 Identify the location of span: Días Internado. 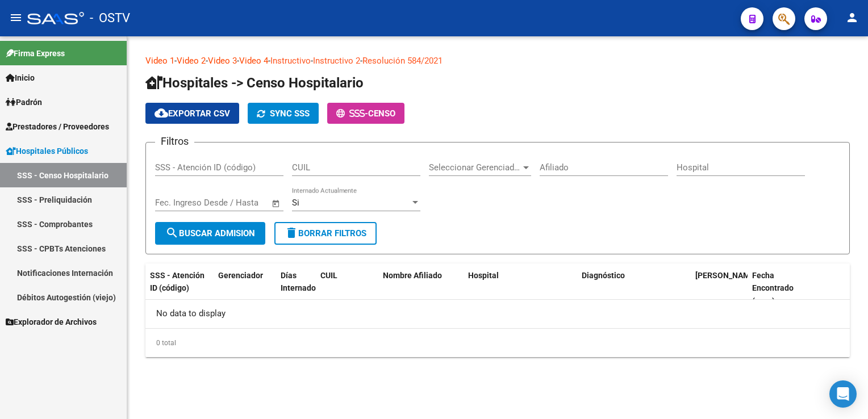
(298, 282).